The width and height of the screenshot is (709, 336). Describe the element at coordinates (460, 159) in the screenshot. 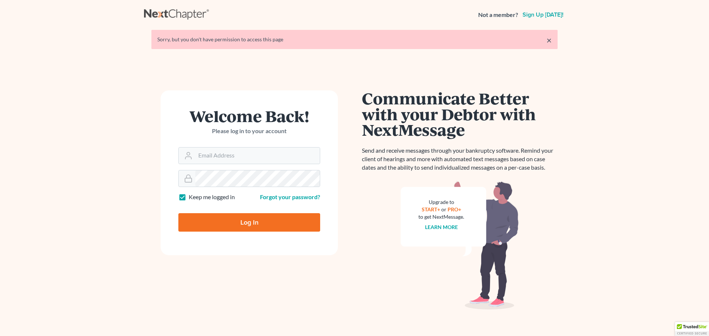

I see `p: Send and receive messages through your bankruptcy software. Remind your client of hearings and mo...` at that location.